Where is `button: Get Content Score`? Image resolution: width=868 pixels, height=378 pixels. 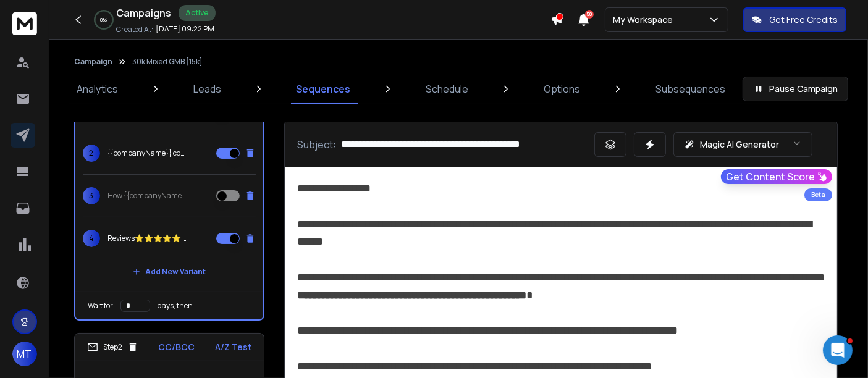 button: Get Content Score is located at coordinates (776, 176).